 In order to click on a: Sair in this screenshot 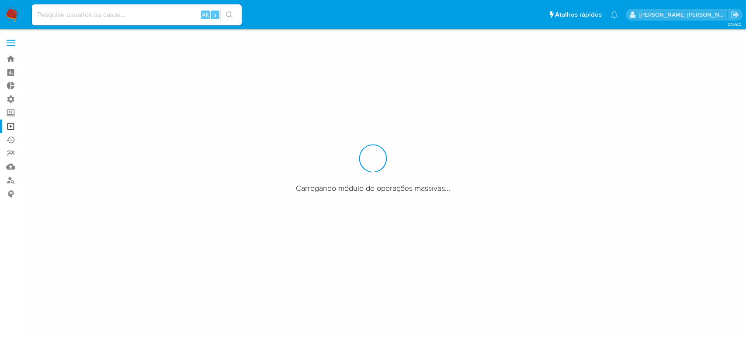, I will do `click(735, 14)`.